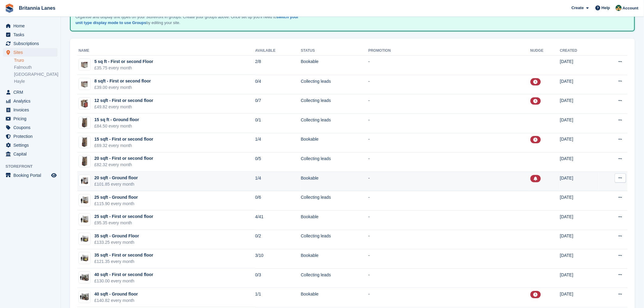  I want to click on a: Hayle, so click(36, 82).